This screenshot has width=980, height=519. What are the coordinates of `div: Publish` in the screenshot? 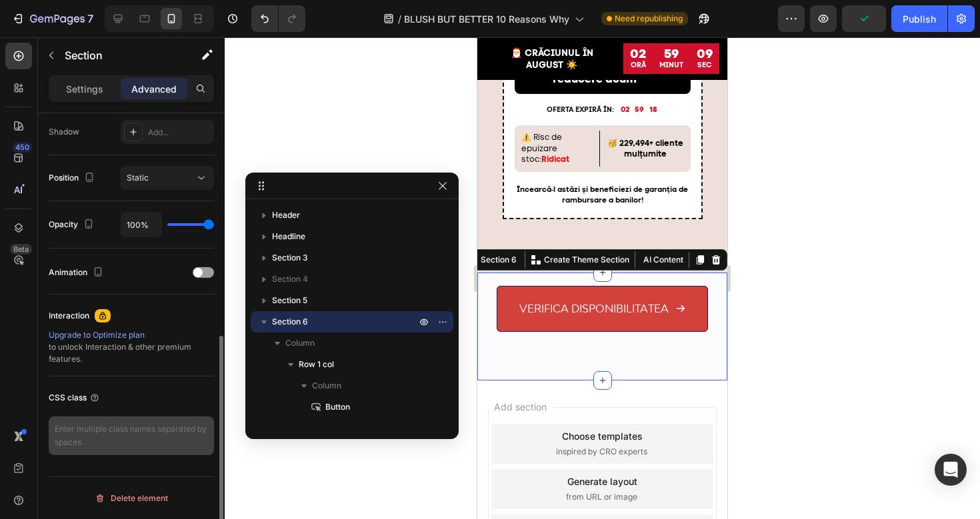 It's located at (920, 19).